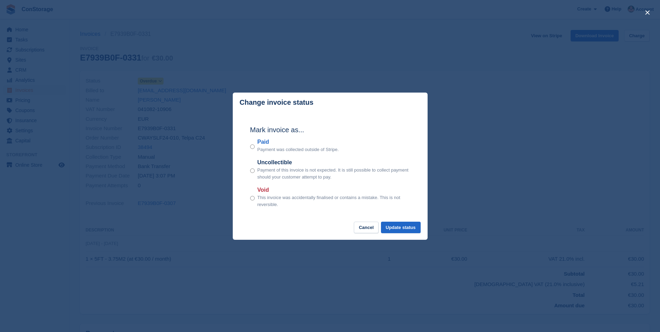 This screenshot has height=332, width=660. What do you see at coordinates (330, 130) in the screenshot?
I see `h2: Mark invoice as...` at bounding box center [330, 130].